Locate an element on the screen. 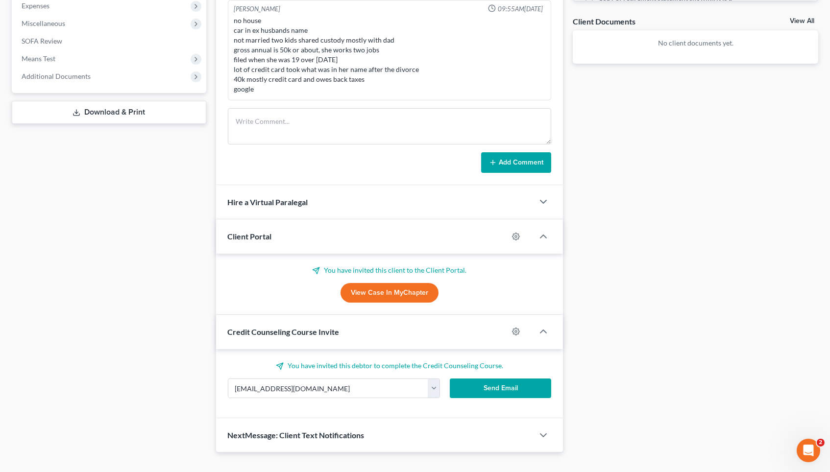 This screenshot has height=472, width=830. span: NextMessage: Client Text Notifications is located at coordinates (296, 435).